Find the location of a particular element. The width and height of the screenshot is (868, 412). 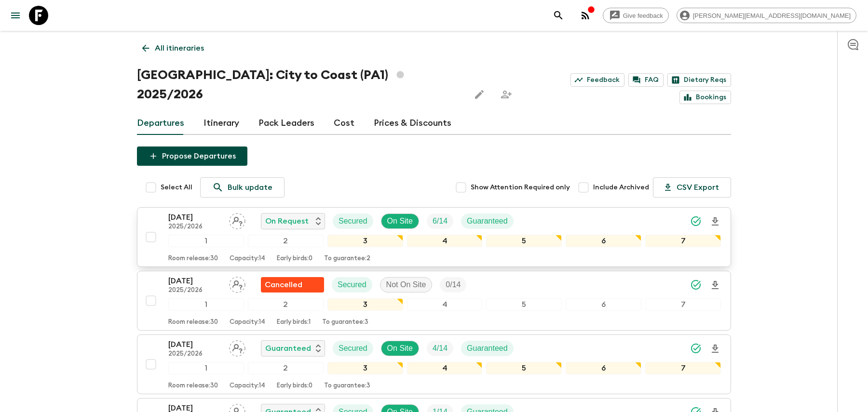

span: Give feedback is located at coordinates (643, 16).